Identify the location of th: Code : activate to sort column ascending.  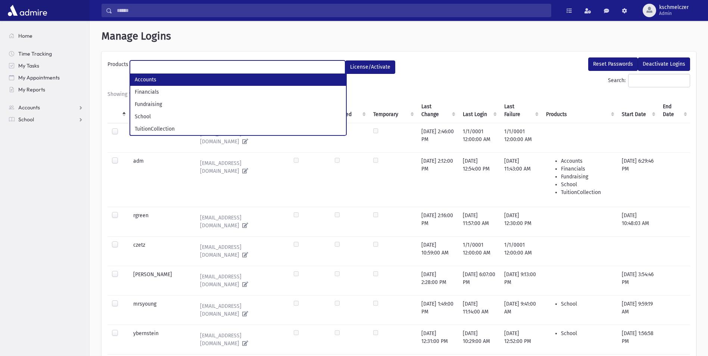
(159, 110).